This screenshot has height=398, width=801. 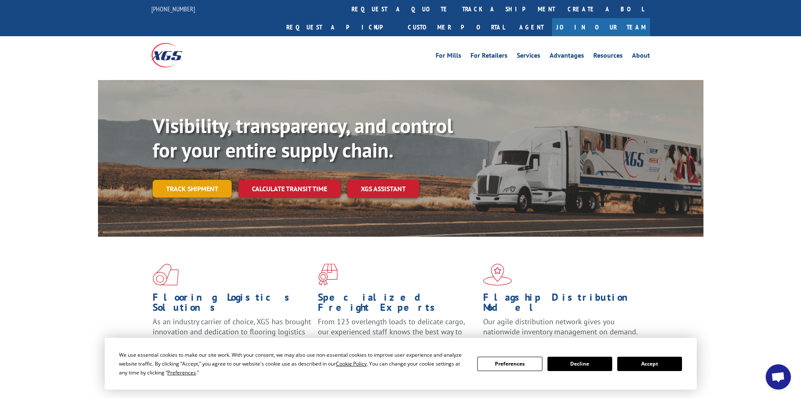 What do you see at coordinates (182, 372) in the screenshot?
I see `span: Preferences` at bounding box center [182, 372].